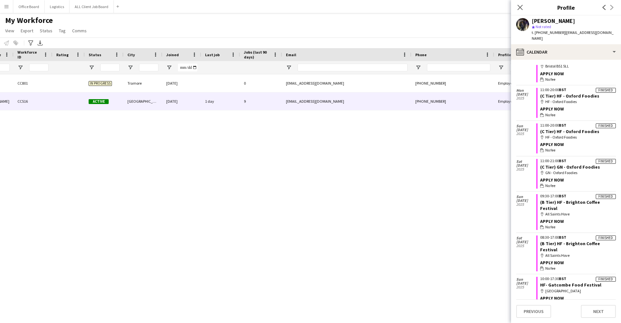  Describe the element at coordinates (172, 55) in the screenshot. I see `span: Joined` at that location.